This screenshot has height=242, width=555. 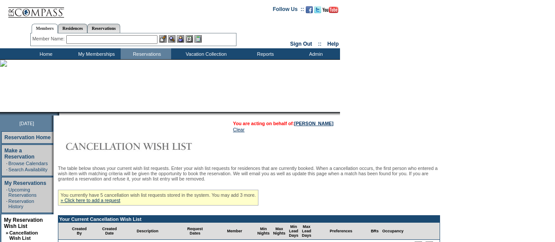 I want to click on td: Min Nights, so click(x=263, y=231).